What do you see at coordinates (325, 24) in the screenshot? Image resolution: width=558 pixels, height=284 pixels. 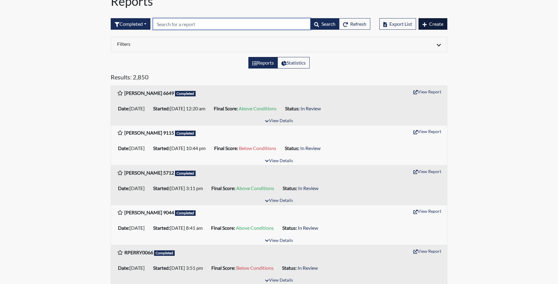 I see `button: Search` at bounding box center [325, 24].